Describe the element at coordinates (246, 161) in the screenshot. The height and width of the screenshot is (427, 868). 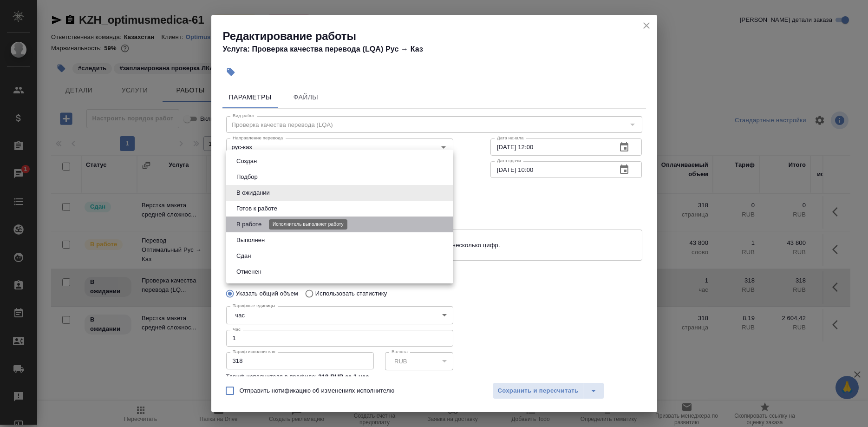
I see `button: Создан` at that location.